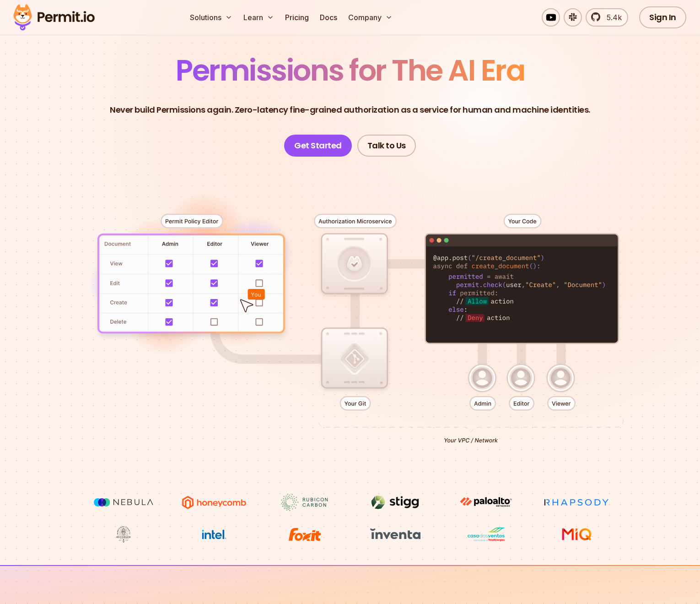 The image size is (700, 604). Describe the element at coordinates (486, 502) in the screenshot. I see `img: paloalto` at that location.